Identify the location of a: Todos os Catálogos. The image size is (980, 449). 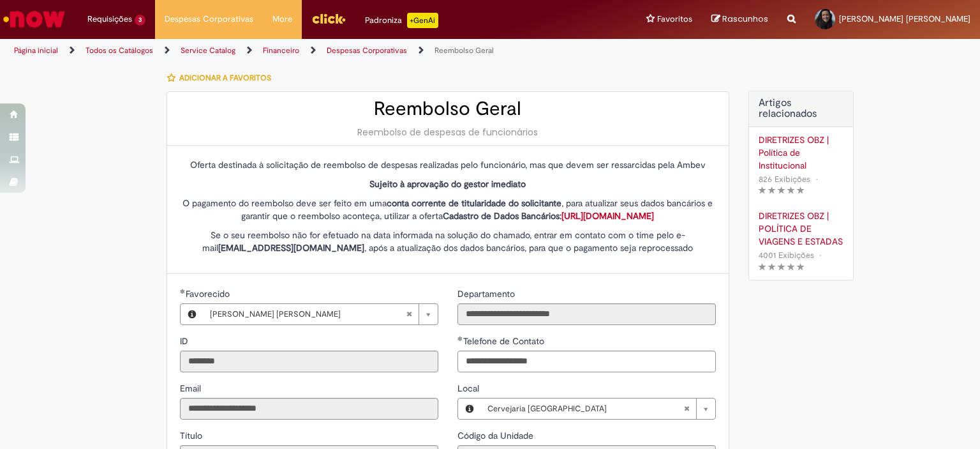
(119, 50).